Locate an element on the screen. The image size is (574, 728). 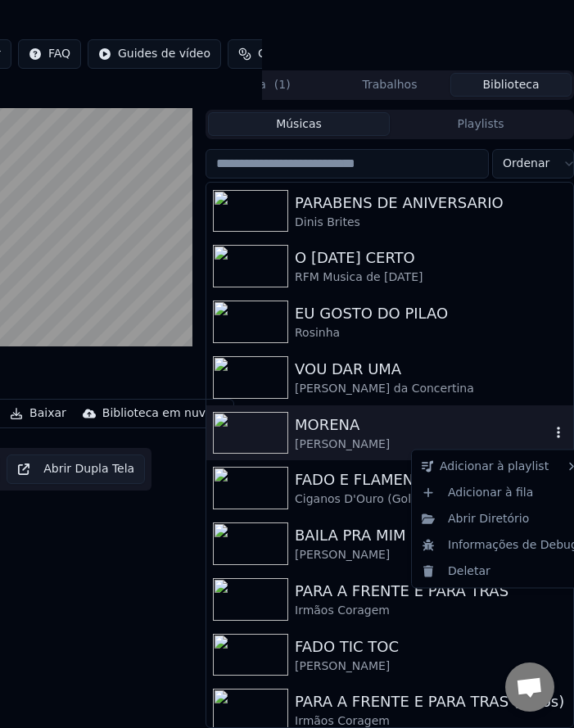
div: EU GOSTO DO PILAO is located at coordinates (431, 314).